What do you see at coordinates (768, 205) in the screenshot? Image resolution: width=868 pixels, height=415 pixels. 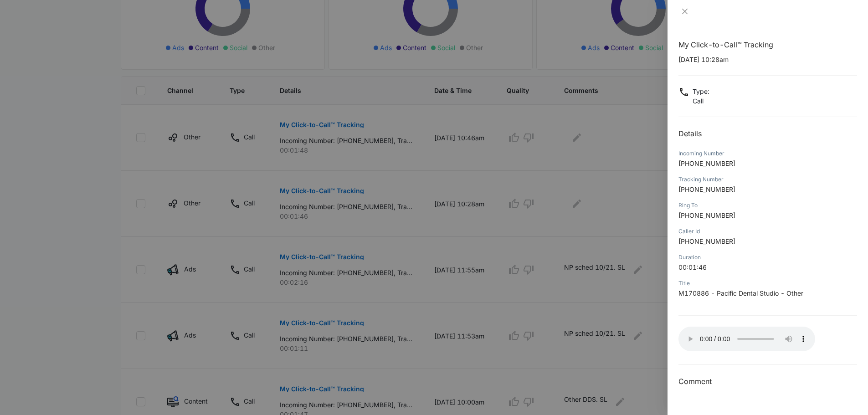 I see `div: Ring To` at bounding box center [768, 205].